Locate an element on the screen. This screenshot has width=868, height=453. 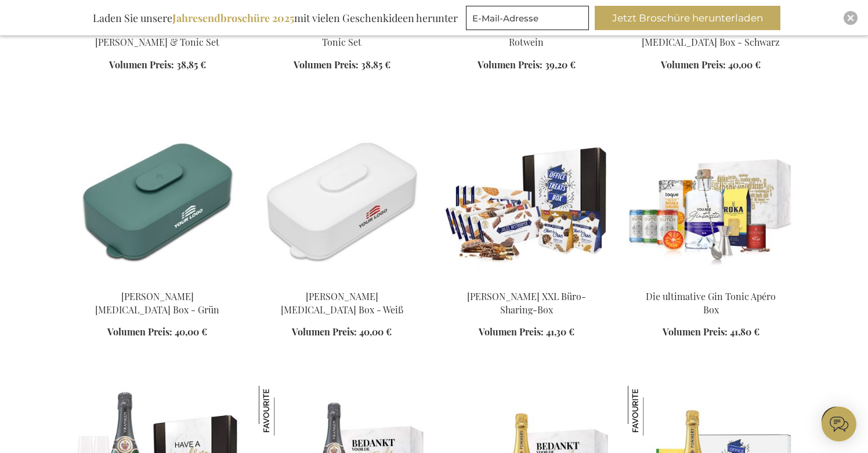
span: 39,20 € is located at coordinates (560, 65).